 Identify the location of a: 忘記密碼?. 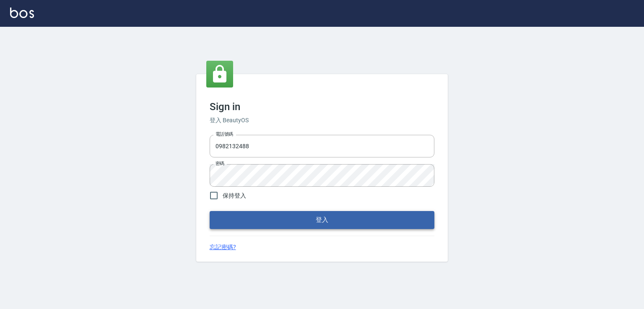
(222, 247).